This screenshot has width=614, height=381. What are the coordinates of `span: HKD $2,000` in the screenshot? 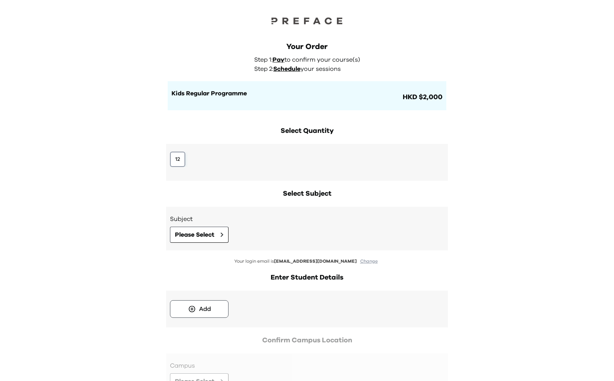 It's located at (422, 97).